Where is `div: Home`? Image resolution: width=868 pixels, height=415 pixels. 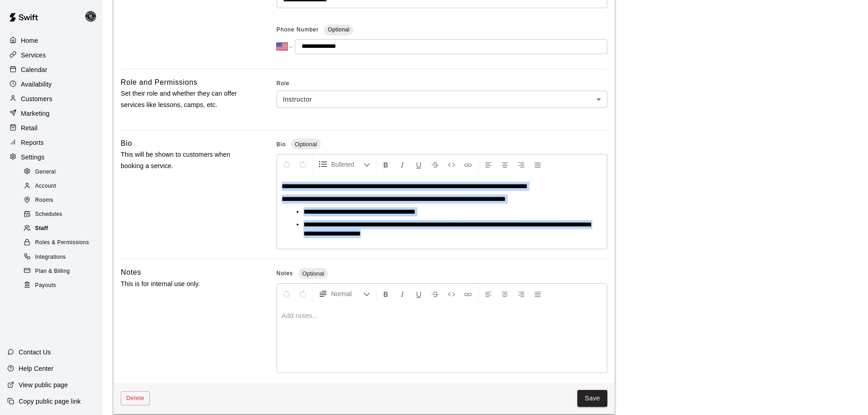 div: Home is located at coordinates (51, 40).